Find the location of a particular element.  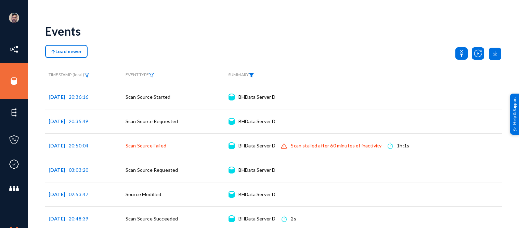

img: icon-filter-filled.svg is located at coordinates (252, 75).